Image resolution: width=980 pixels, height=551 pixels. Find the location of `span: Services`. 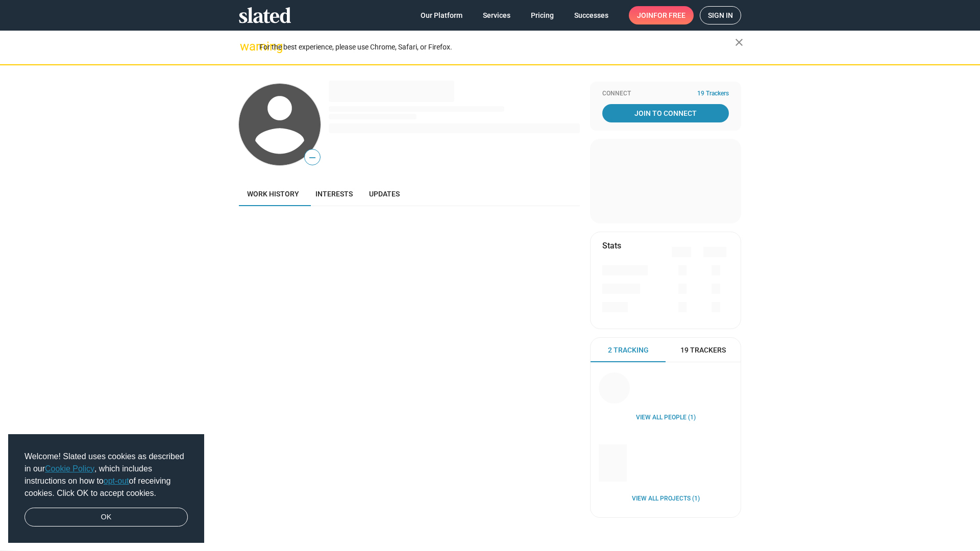

span: Services is located at coordinates (496, 15).